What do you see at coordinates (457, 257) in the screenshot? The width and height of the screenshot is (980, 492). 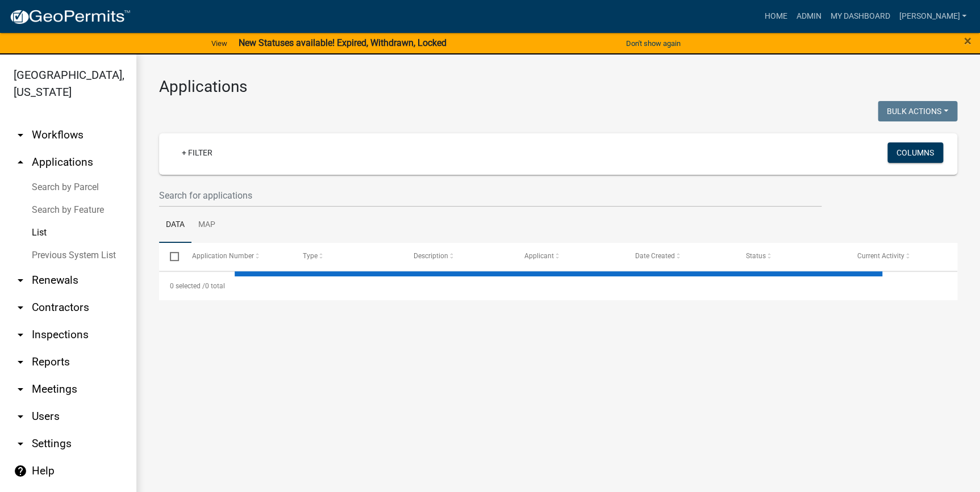 I see `datatable-header-cell: Description` at bounding box center [457, 257].